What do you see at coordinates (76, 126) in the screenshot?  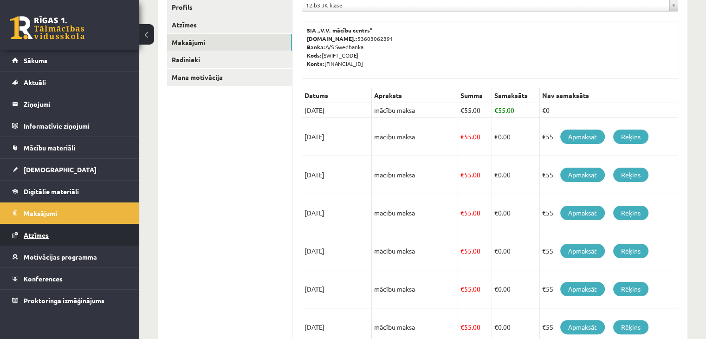 I see `legend: Informatīvie ziņojumi` at bounding box center [76, 126].